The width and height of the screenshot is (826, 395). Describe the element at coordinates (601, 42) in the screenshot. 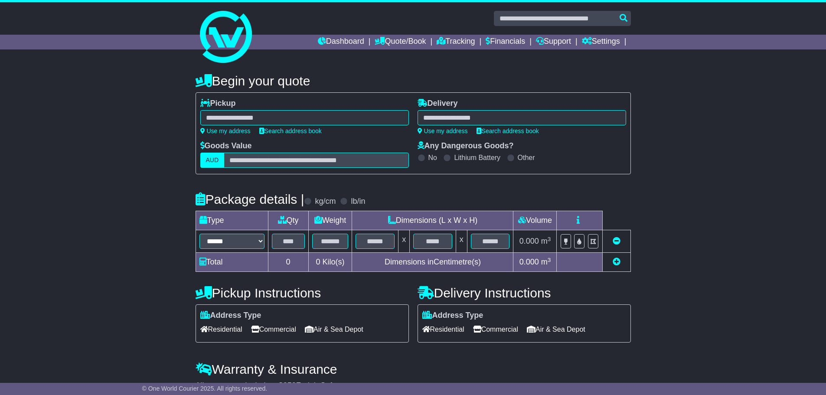

I see `a: Settings` at that location.